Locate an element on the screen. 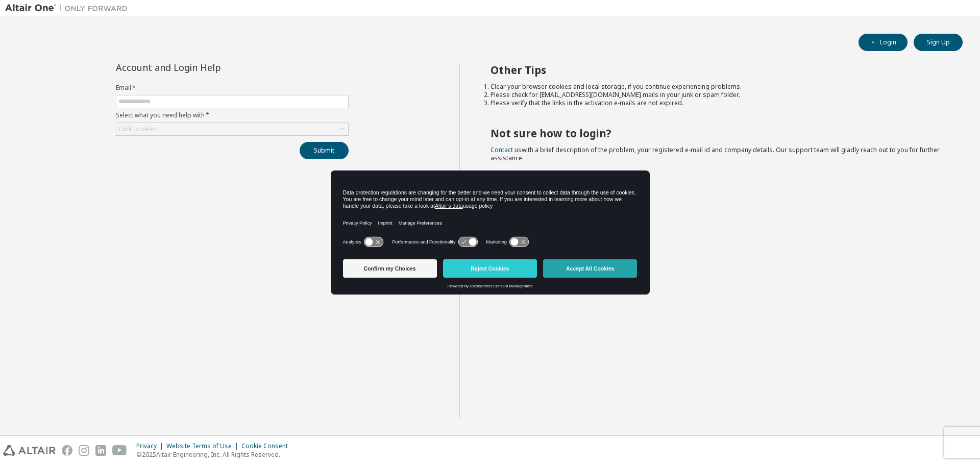 The image size is (980, 465). img: instagram.svg is located at coordinates (84, 450).